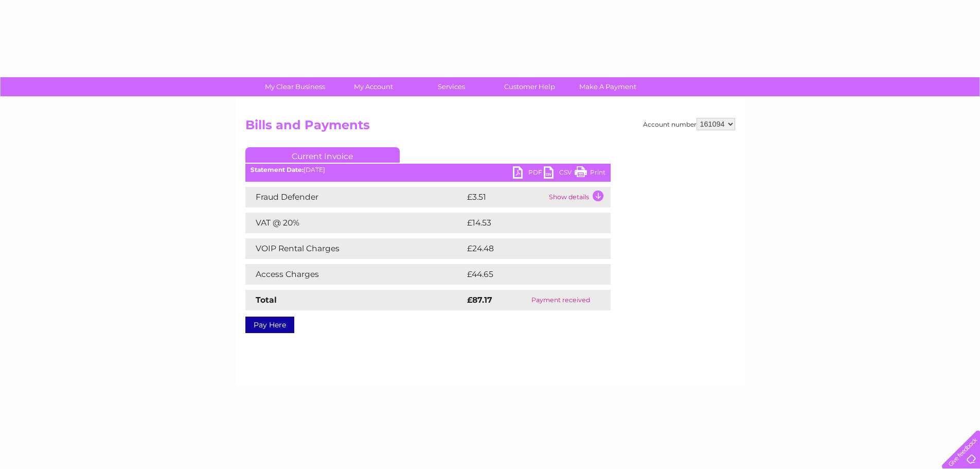 Image resolution: width=980 pixels, height=469 pixels. What do you see at coordinates (578, 197) in the screenshot?
I see `td: Show details` at bounding box center [578, 197].